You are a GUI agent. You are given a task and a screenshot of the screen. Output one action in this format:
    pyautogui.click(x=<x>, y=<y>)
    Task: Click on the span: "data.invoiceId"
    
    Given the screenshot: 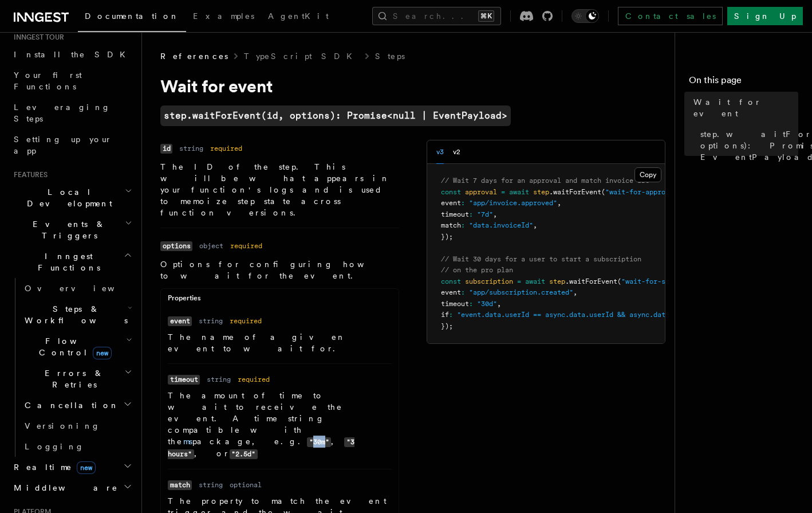 What is the action you would take?
    pyautogui.click(x=501, y=226)
    